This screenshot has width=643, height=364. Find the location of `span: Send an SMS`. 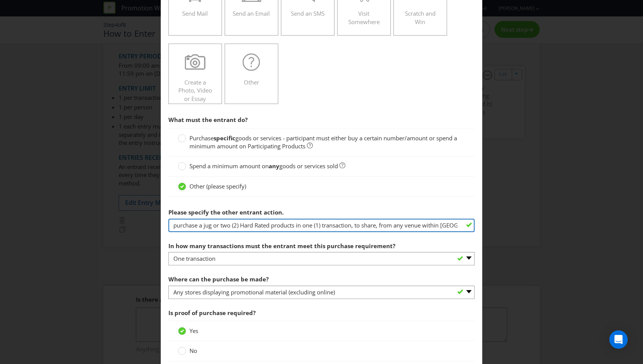

span: Send an SMS is located at coordinates (308, 13).